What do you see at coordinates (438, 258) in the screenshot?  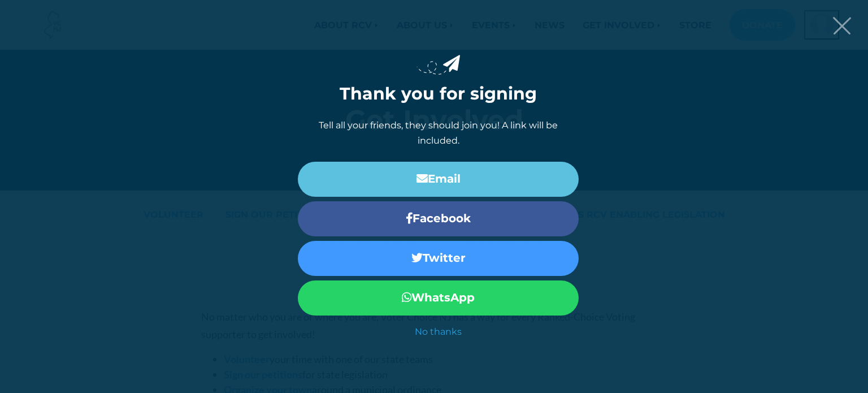 I see `a: Twitter` at bounding box center [438, 258].